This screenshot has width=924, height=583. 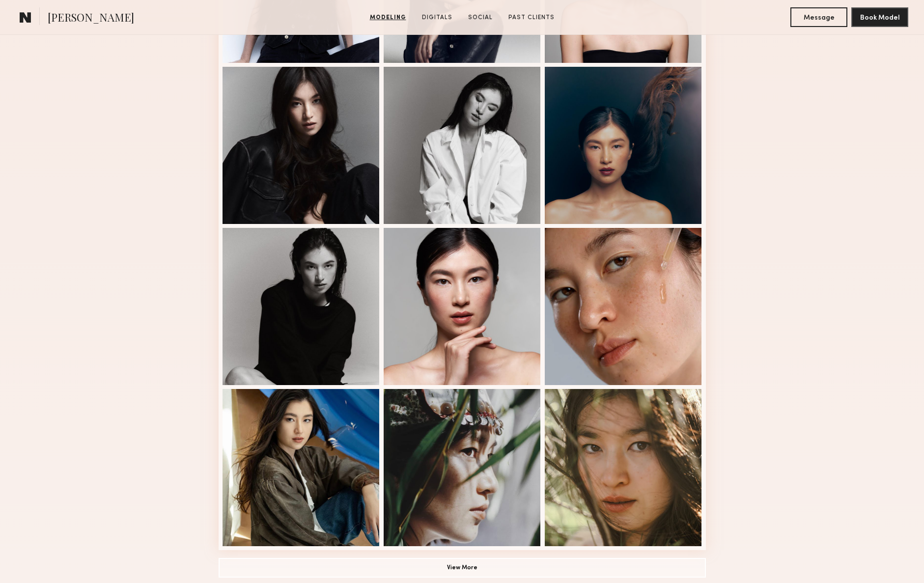 I want to click on button: Message, so click(x=819, y=17).